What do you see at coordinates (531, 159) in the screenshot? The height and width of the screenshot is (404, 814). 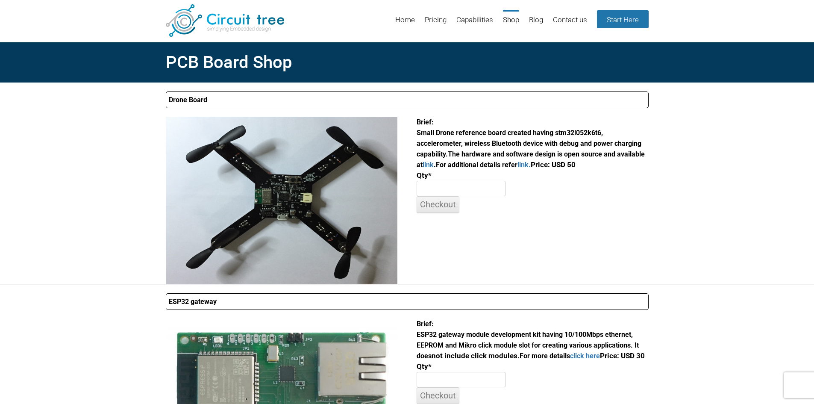 I see `span: The hardware and software design is open source and available at .` at bounding box center [531, 159].